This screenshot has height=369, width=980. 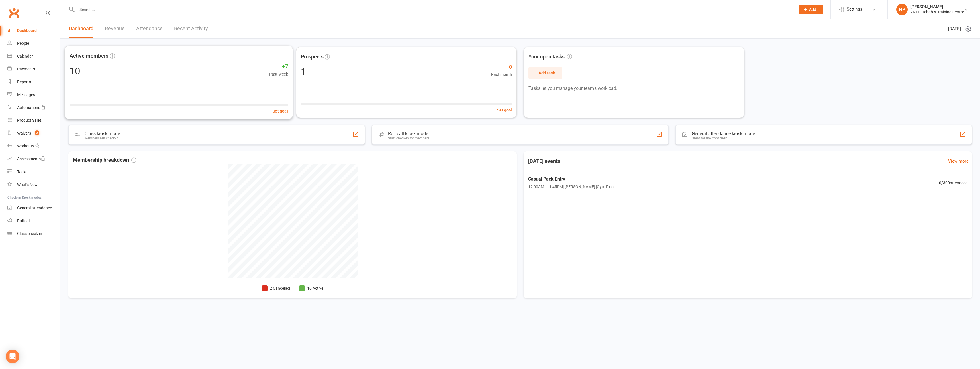 What do you see at coordinates (26, 69) in the screenshot?
I see `div: Payments` at bounding box center [26, 69].